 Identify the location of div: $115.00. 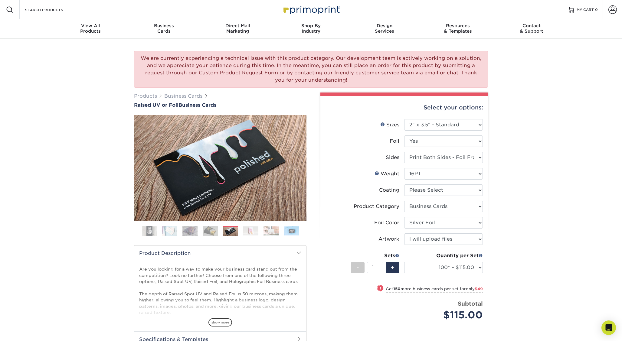
(446, 315).